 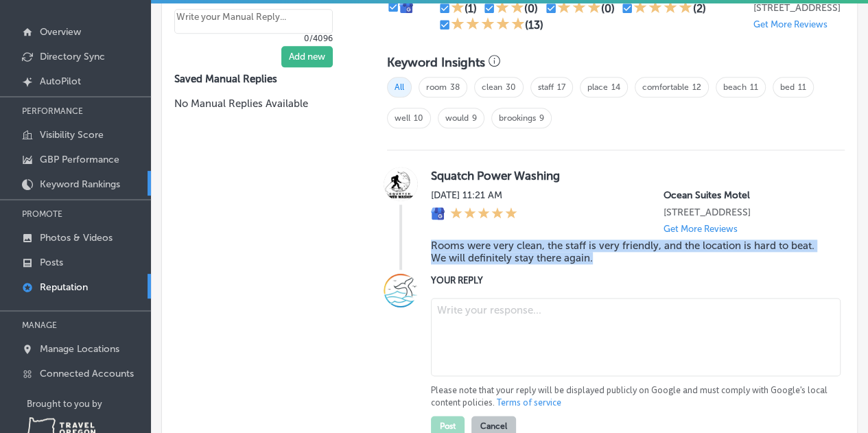 What do you see at coordinates (629, 396) in the screenshot?
I see `p: Please note that your reply will be displayed publicly on Google and must comply with Google's lo...` at bounding box center [629, 396].